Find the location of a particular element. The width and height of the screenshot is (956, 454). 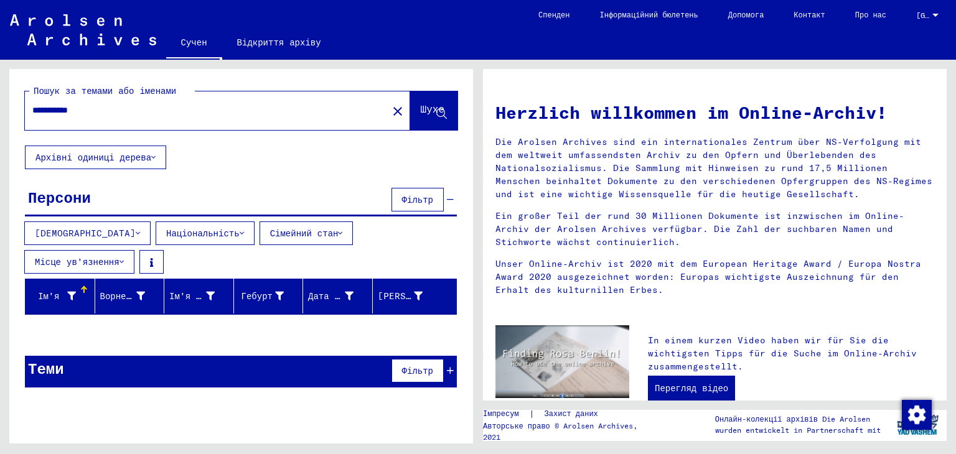

font: Архівні одиниці дерева is located at coordinates (93, 157).